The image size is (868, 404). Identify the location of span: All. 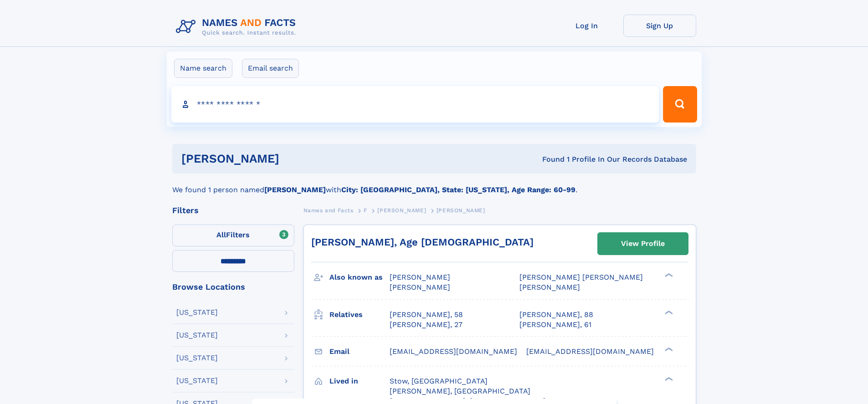
(221, 235).